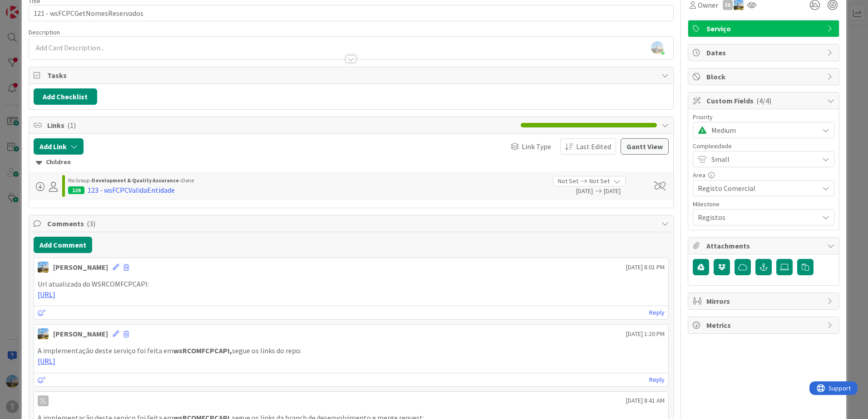 The height and width of the screenshot is (419, 868). I want to click on button: Last Edited, so click(588, 147).